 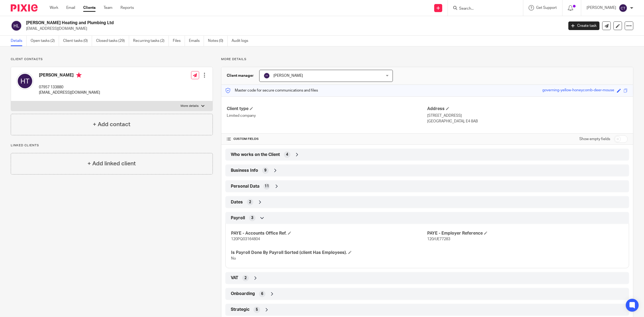 What do you see at coordinates (151, 41) in the screenshot?
I see `a: Recurring tasks (2)` at bounding box center [151, 41].